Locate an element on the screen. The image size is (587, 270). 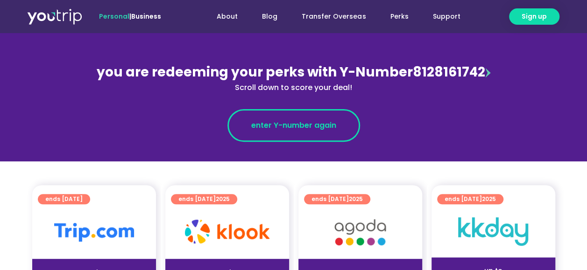
nav: Menu is located at coordinates (329, 16).